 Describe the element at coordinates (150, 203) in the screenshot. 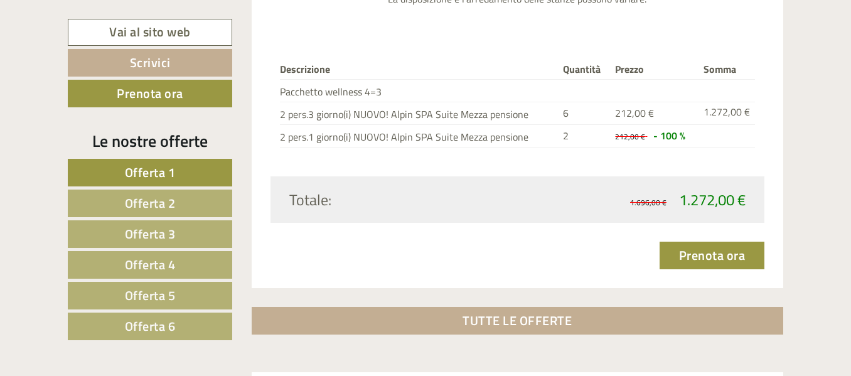

I see `span: Offerta 2` at that location.